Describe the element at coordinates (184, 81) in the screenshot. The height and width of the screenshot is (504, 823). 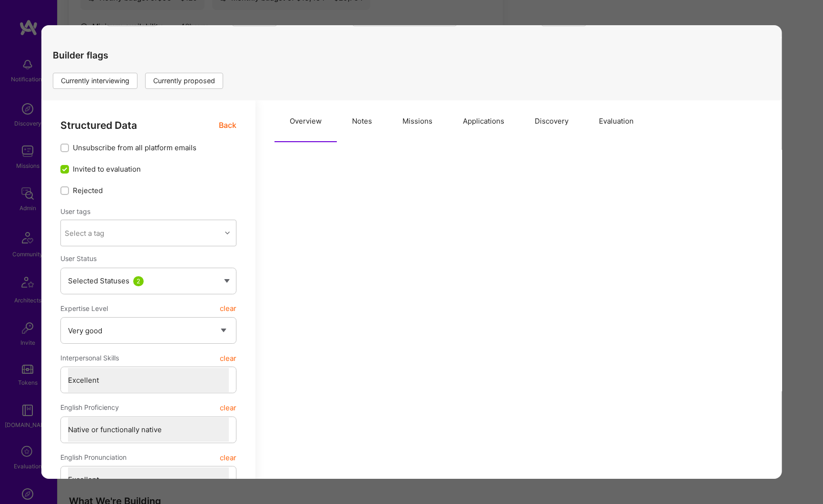
I see `div: Currently proposed` at that location.